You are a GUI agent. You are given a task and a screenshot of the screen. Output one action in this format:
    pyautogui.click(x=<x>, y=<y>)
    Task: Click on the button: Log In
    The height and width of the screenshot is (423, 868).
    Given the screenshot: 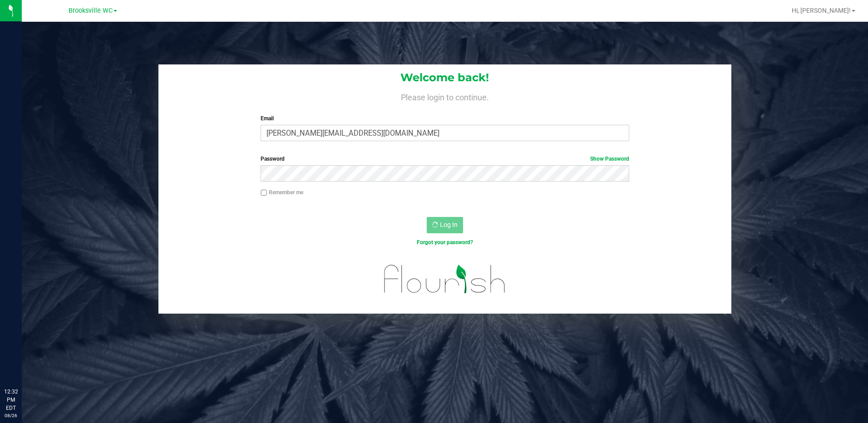 What is the action you would take?
    pyautogui.click(x=445, y=225)
    